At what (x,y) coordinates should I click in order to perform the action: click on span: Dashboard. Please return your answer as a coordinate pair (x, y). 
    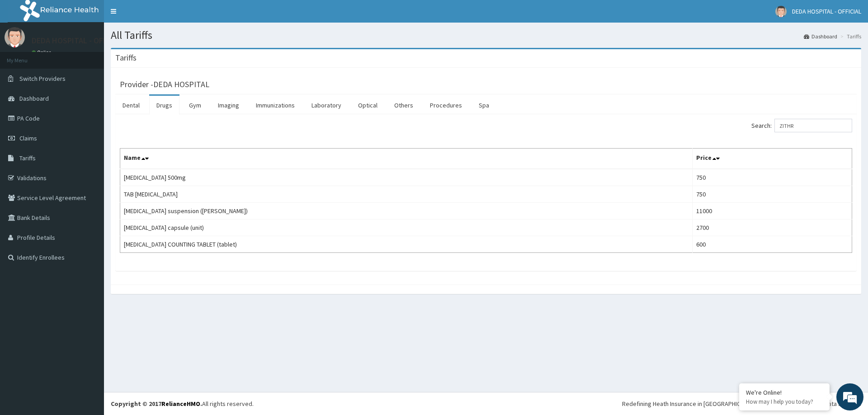
    Looking at the image, I should click on (34, 98).